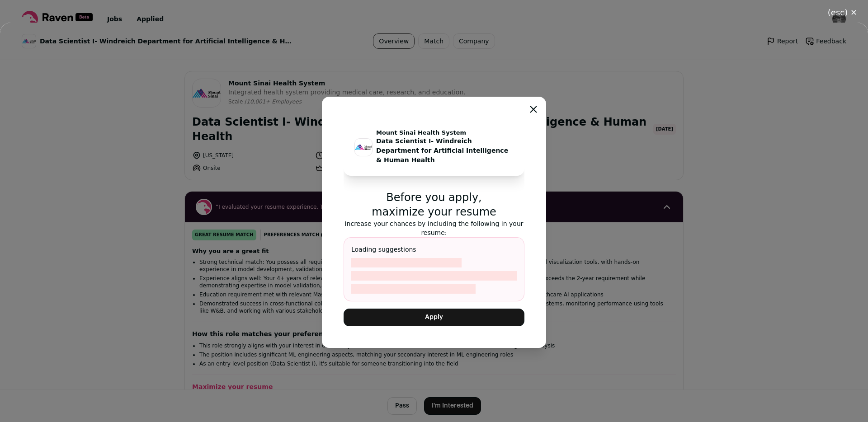 The image size is (868, 422). What do you see at coordinates (445, 133) in the screenshot?
I see `p: Mount Sinai Health System` at bounding box center [445, 133].